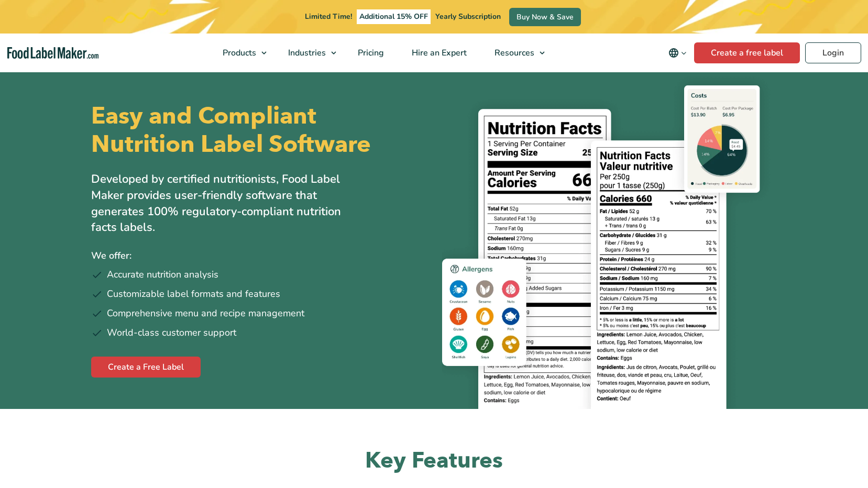 This screenshot has height=488, width=868. What do you see at coordinates (259, 256) in the screenshot?
I see `p: We offer:` at bounding box center [259, 256].